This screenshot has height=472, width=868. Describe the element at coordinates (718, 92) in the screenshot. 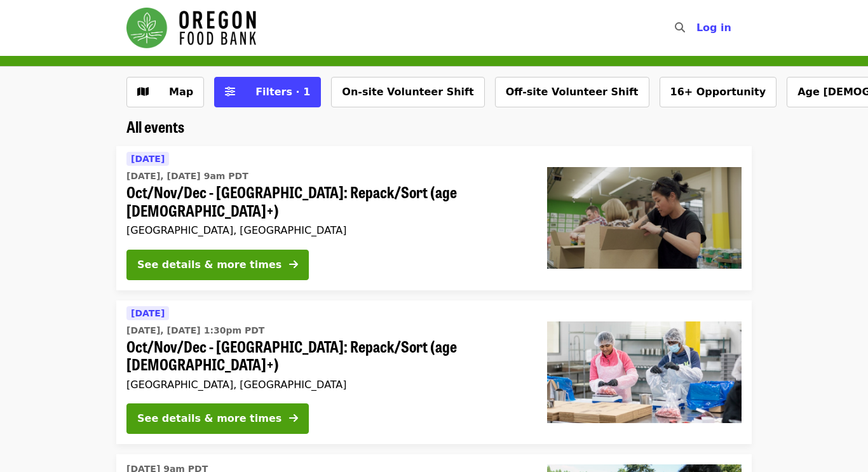

I see `button: 16+ Opportunity` at that location.